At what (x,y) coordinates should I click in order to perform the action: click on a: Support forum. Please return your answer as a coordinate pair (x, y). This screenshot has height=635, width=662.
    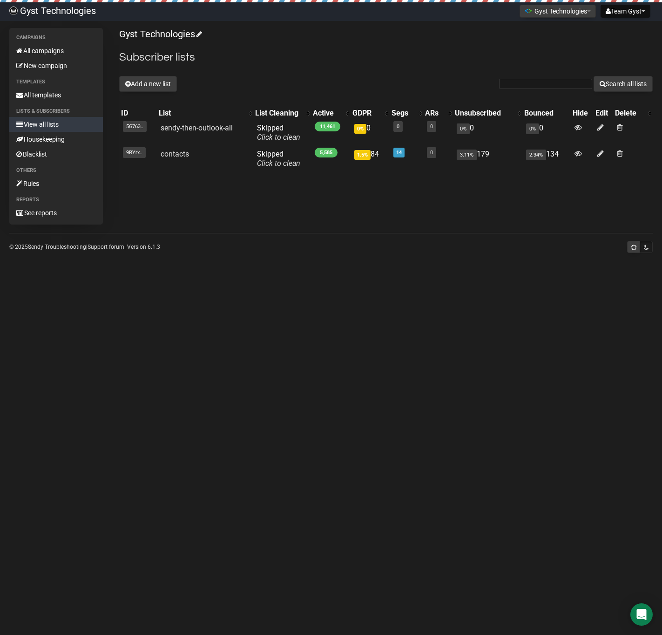
    Looking at the image, I should click on (106, 247).